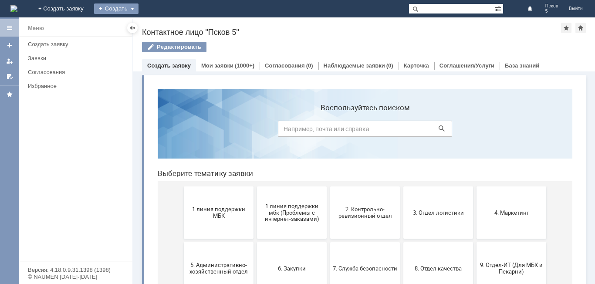  Describe the element at coordinates (68, 131) in the screenshot. I see `button: 1 линия поддержки МБК` at that location.